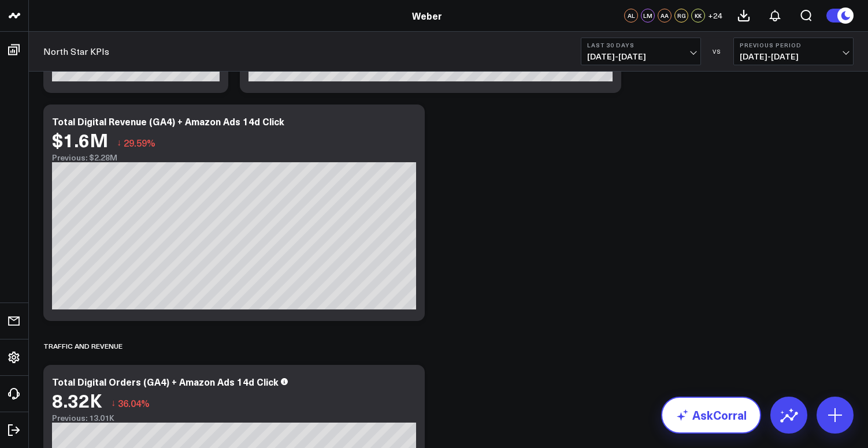 Image resolution: width=868 pixels, height=448 pixels. What do you see at coordinates (711, 415) in the screenshot?
I see `a: AskCorral` at bounding box center [711, 415].